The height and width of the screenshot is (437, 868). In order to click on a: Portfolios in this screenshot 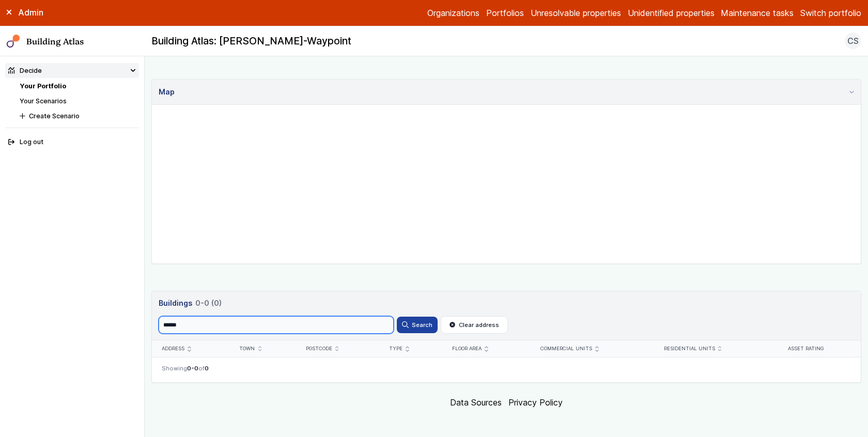, I will do `click(504, 13)`.